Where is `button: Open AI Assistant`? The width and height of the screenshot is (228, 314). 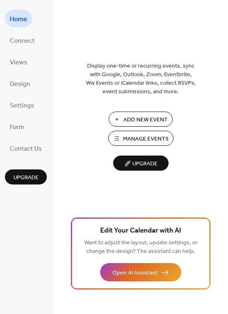
button: Open AI Assistant is located at coordinates (140, 272).